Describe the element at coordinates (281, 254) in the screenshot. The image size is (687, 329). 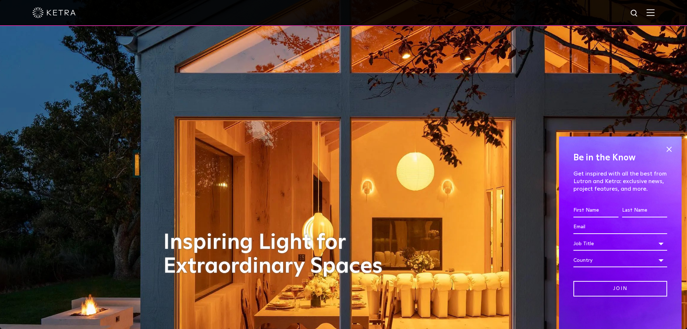
I see `h1: Inspiring Light for Extraordinary Spaces` at that location.